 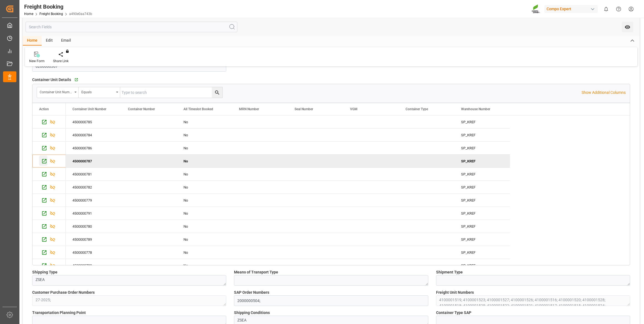 What do you see at coordinates (619, 9) in the screenshot?
I see `button: Help Center` at bounding box center [619, 9].